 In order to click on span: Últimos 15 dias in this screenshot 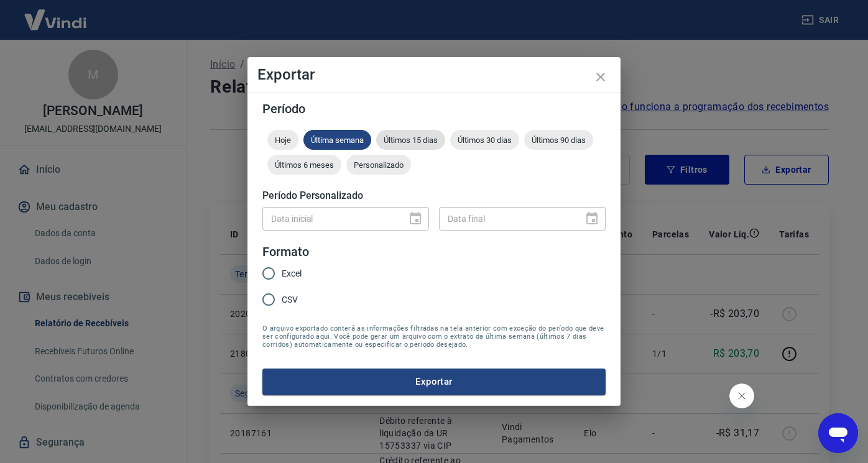, I will do `click(410, 140)`.